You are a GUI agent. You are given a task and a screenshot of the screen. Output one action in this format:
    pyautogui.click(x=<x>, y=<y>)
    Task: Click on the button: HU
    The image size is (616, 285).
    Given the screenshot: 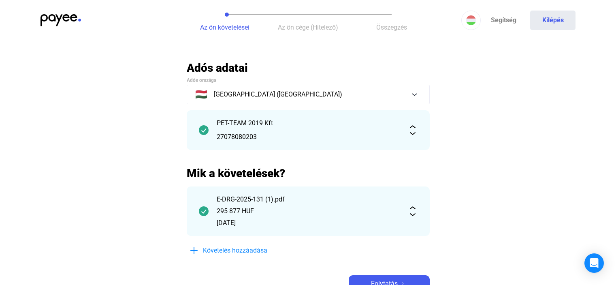 What is the action you would take?
    pyautogui.click(x=471, y=20)
    